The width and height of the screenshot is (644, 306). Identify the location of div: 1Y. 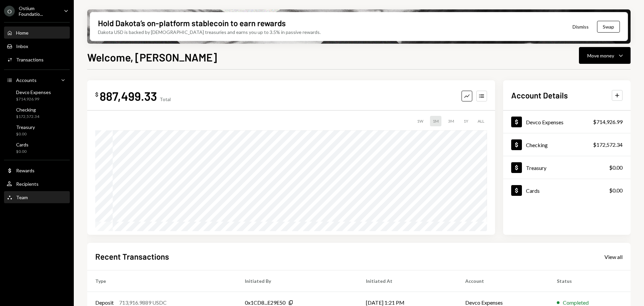
(466, 121).